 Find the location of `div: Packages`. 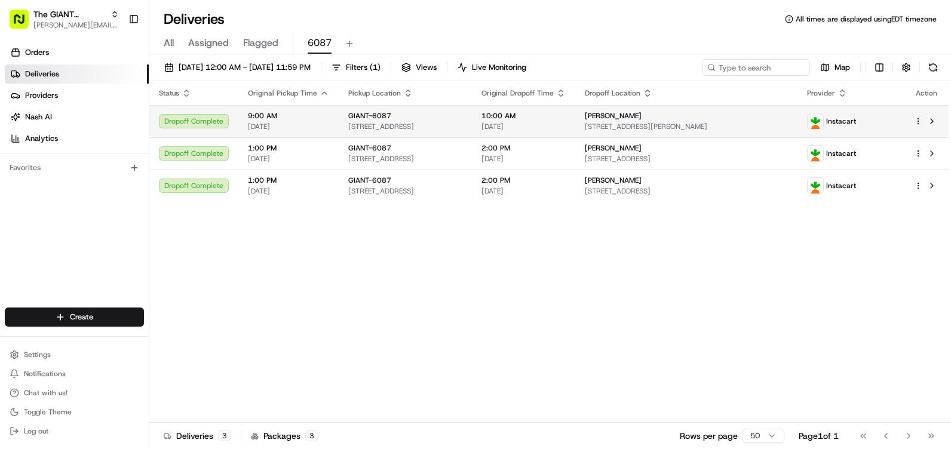

div: Packages is located at coordinates (284, 436).